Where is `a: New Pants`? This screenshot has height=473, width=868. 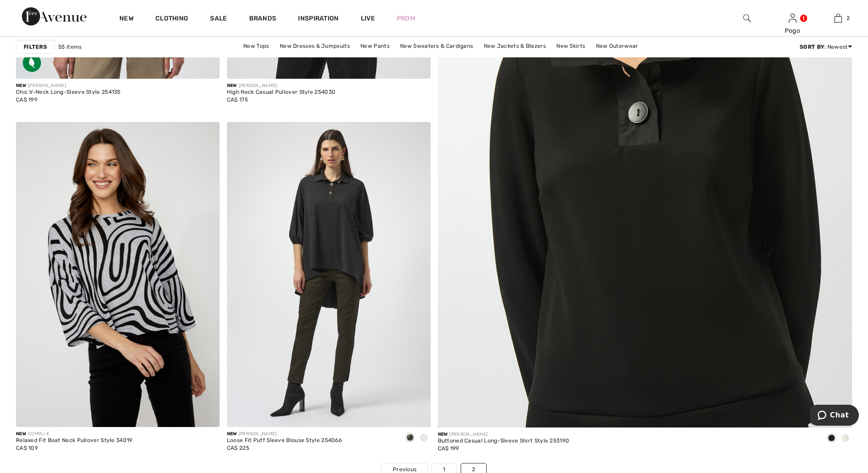 a: New Pants is located at coordinates (375, 46).